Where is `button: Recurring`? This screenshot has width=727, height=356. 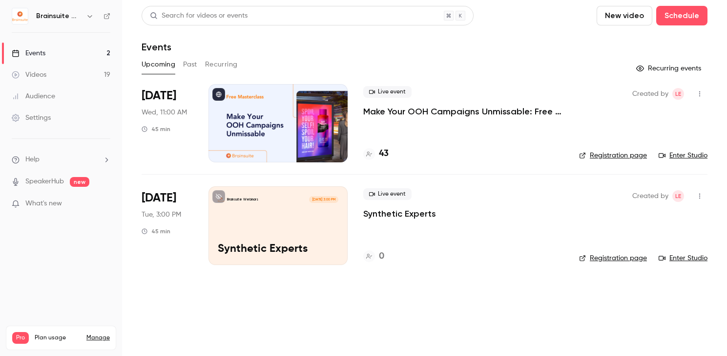
button: Recurring is located at coordinates (221, 64).